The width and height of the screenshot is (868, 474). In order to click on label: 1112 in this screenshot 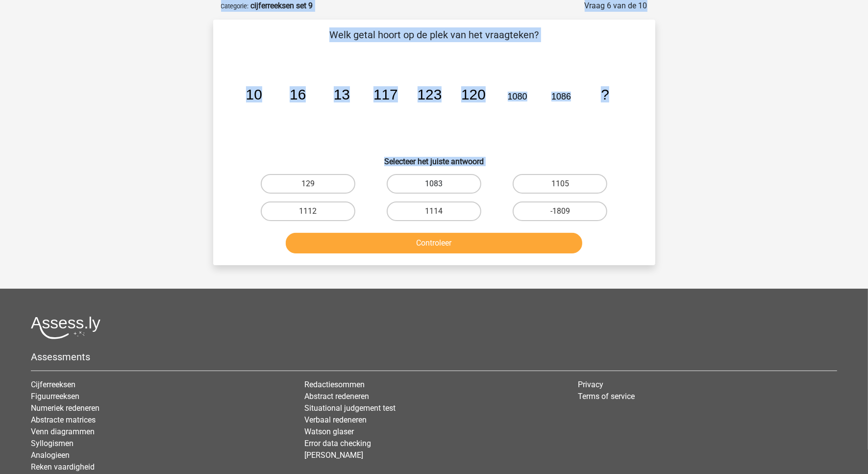, I will do `click(308, 211)`.